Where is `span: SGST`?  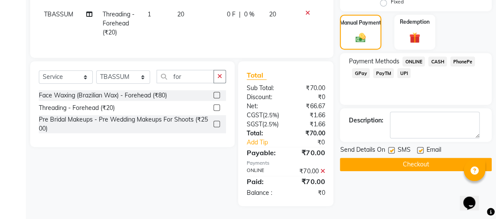 span: SGST is located at coordinates (255, 124).